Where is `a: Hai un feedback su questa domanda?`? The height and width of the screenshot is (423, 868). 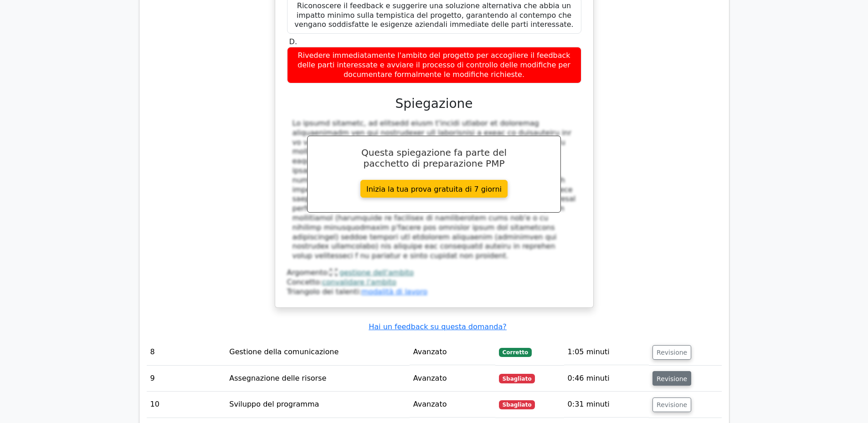 a: Hai un feedback su questa domanda? is located at coordinates (438, 327).